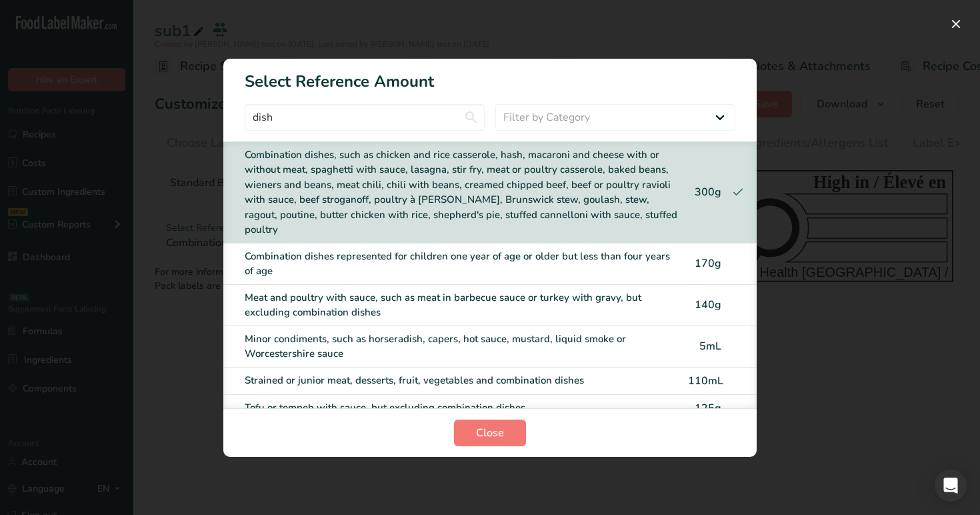  What do you see at coordinates (490, 433) in the screenshot?
I see `span: Close` at bounding box center [490, 433].